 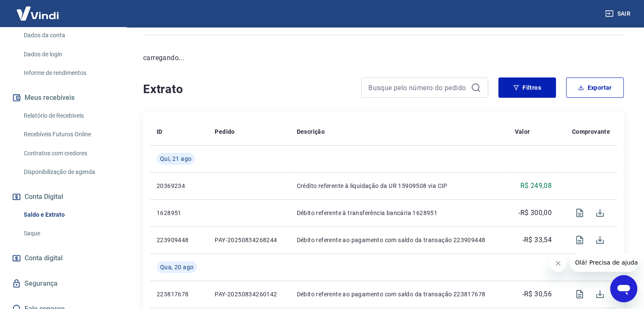 What do you see at coordinates (537, 294) in the screenshot?
I see `p: -R$ 30,56` at bounding box center [537, 294].